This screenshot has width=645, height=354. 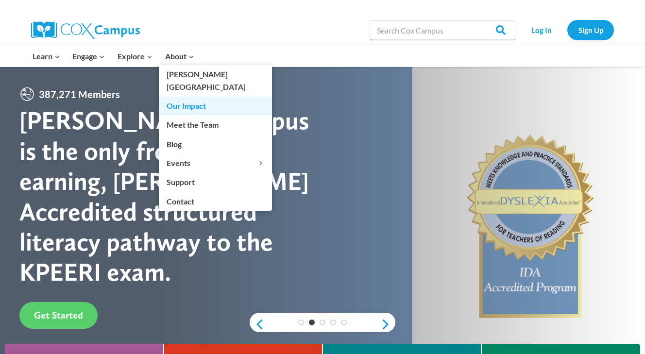 What do you see at coordinates (46, 56) in the screenshot?
I see `button: Child menu of Learn` at bounding box center [46, 56].